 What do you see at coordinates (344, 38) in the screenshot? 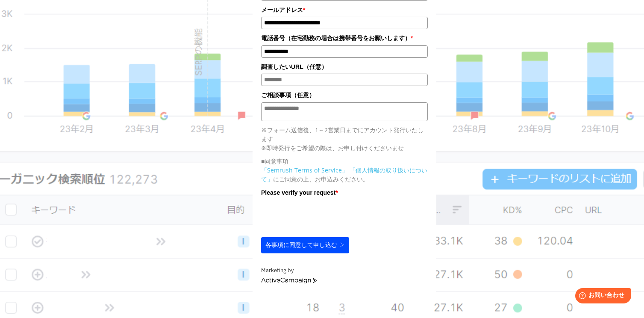
I see `label: 電話番号（在宅勤務の場合は携帯番号をお願いします）` at bounding box center [344, 38].